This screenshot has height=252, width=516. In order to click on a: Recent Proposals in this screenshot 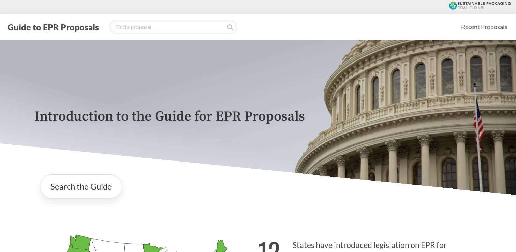, I will do `click(484, 27)`.